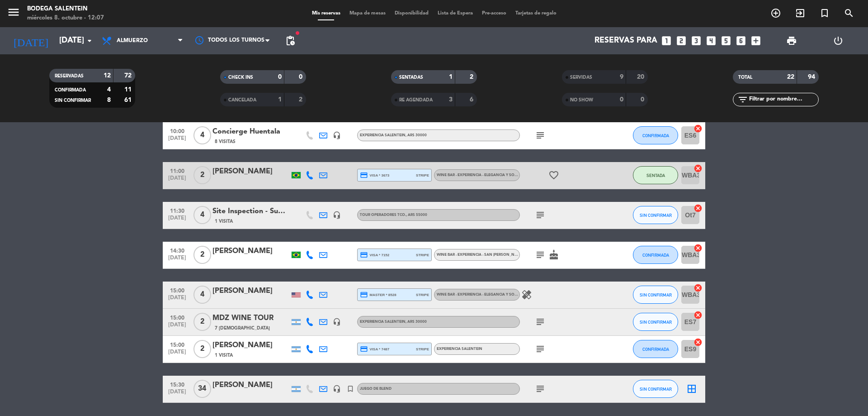  What do you see at coordinates (411, 77) in the screenshot?
I see `span: SENTADAS` at bounding box center [411, 77].